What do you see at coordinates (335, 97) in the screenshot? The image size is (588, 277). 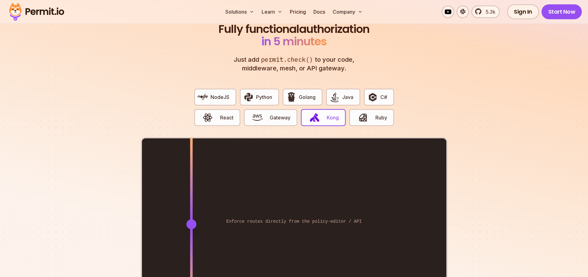 I see `img: Java` at bounding box center [335, 97].